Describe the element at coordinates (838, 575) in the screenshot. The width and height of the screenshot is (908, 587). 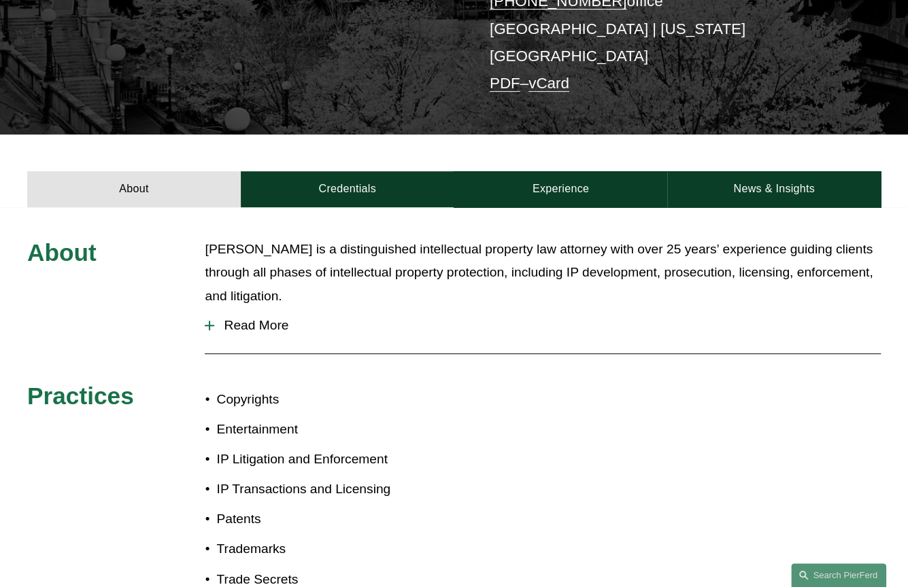
I see `a: Search this site` at that location.